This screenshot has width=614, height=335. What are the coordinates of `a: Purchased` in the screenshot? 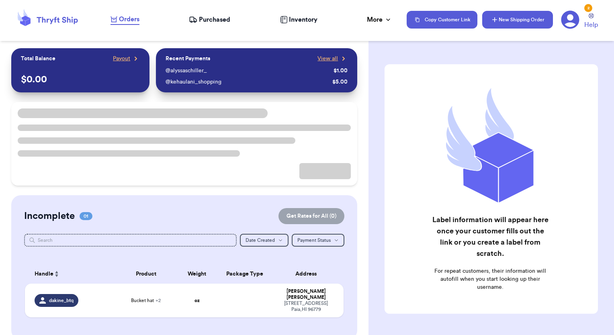 It's located at (209, 20).